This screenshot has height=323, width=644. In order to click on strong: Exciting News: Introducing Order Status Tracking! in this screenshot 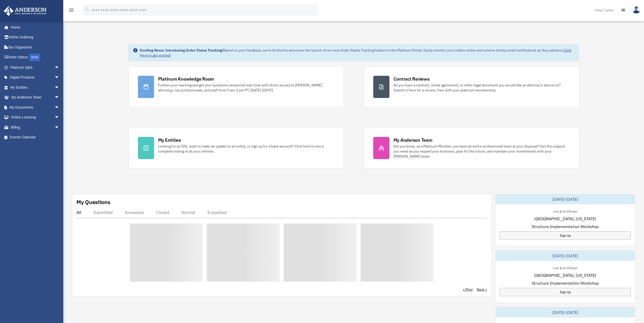, I will do `click(182, 50)`.